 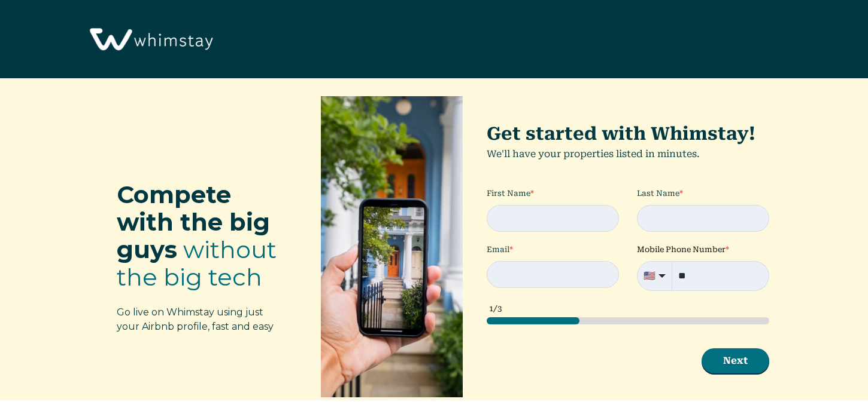 I want to click on span: Go live on Whimstay using just your Airbnb profile, fast and easy, so click(x=195, y=319).